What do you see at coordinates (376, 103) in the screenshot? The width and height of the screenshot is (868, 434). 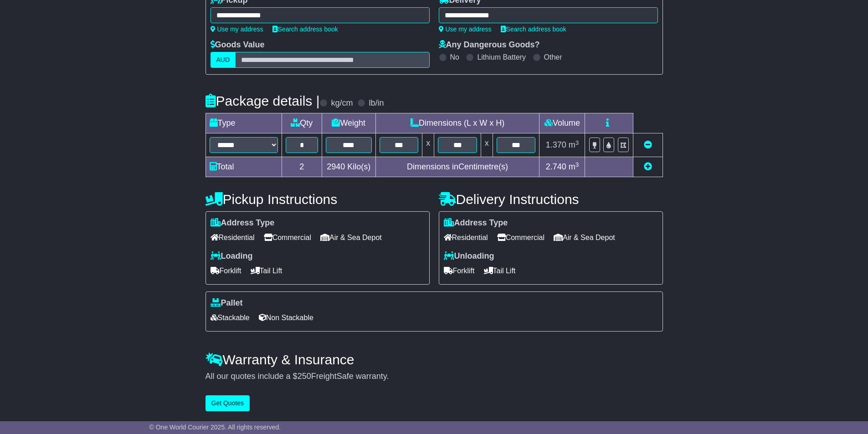 I see `label: lb/in` at bounding box center [376, 103].